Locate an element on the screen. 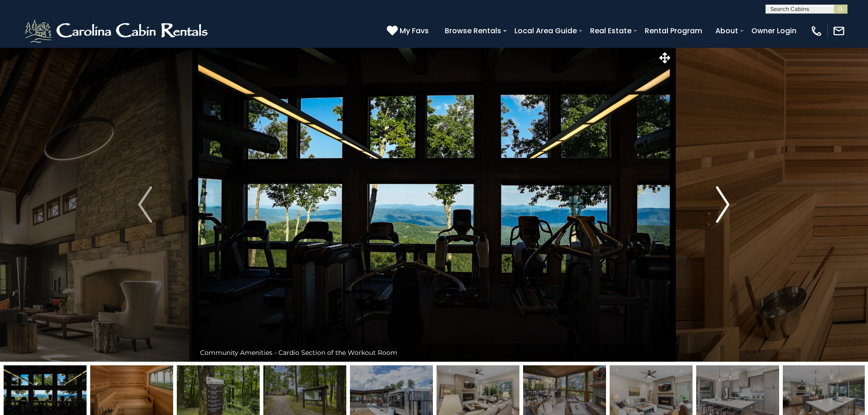  a: Rental Program is located at coordinates (673, 30).